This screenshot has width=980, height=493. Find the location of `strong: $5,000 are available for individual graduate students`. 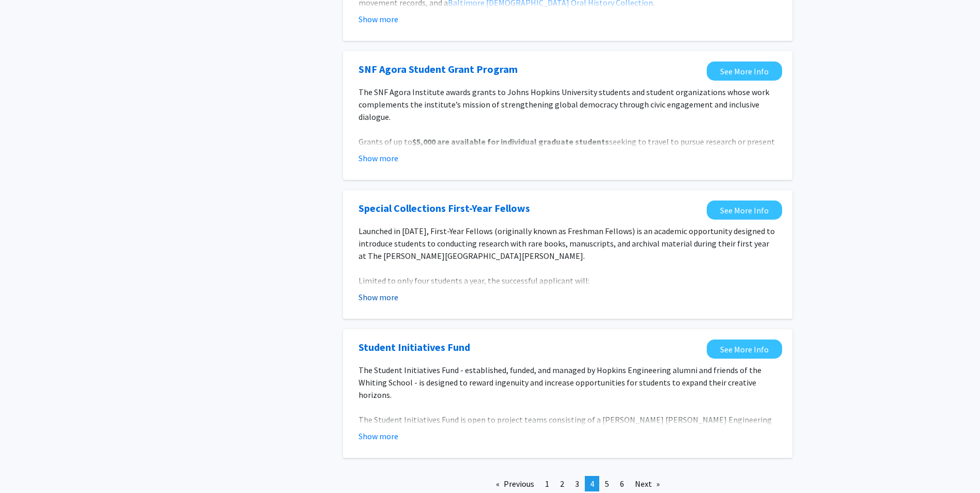

strong: $5,000 are available for individual graduate students is located at coordinates (511, 141).